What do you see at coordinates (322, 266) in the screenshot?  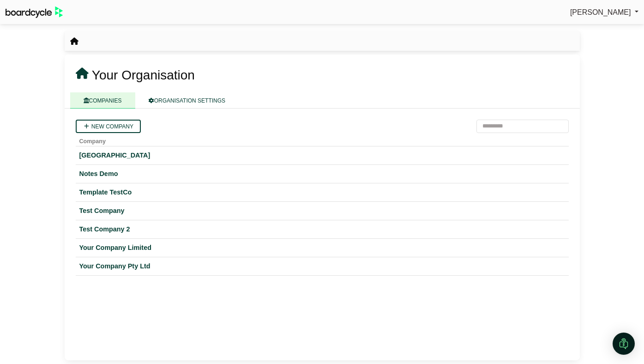 I see `div: Your Company Pty Ltd` at bounding box center [322, 266].